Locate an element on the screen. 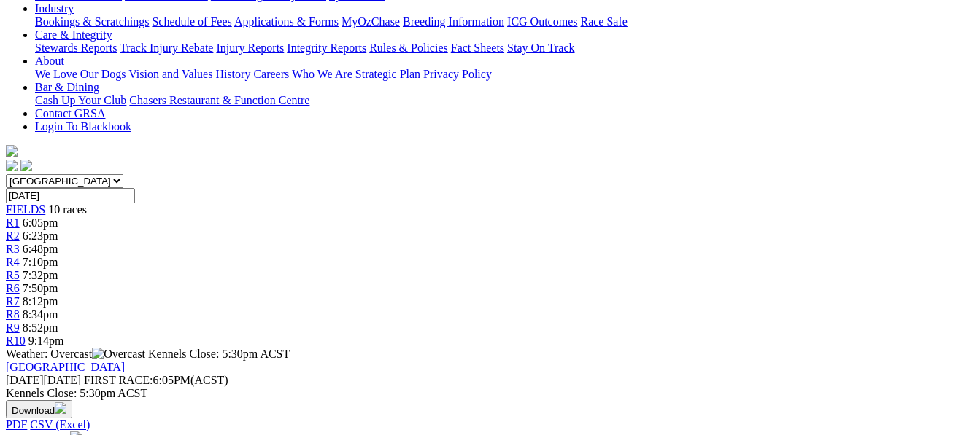  a: Strategic Plan is located at coordinates (387, 73).